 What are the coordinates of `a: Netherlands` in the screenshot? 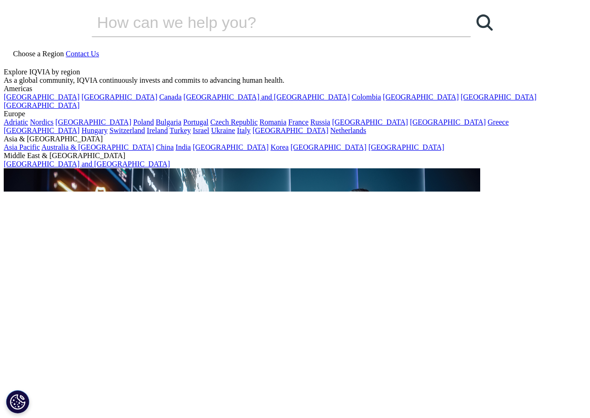 It's located at (348, 130).